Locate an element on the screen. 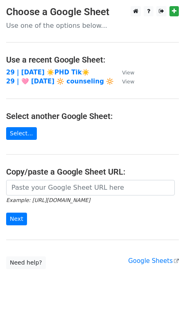 This screenshot has height=321, width=185. h3: Choose a Google Sheet is located at coordinates (92, 12).